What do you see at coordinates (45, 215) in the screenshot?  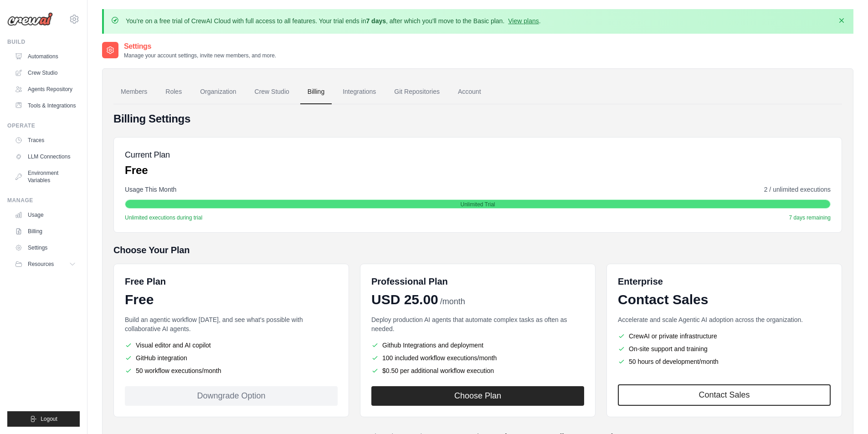 I see `a: Usage` at bounding box center [45, 215].